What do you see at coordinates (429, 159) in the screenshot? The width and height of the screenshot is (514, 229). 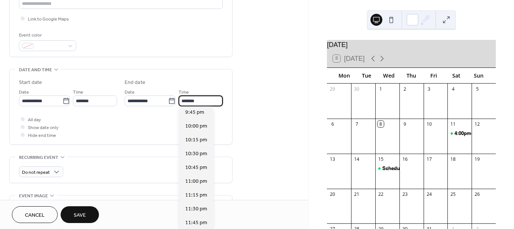 I see `div: 17` at bounding box center [429, 159].